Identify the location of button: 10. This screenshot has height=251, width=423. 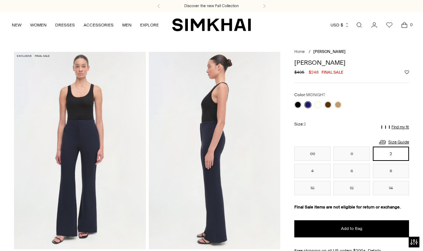
(312, 188).